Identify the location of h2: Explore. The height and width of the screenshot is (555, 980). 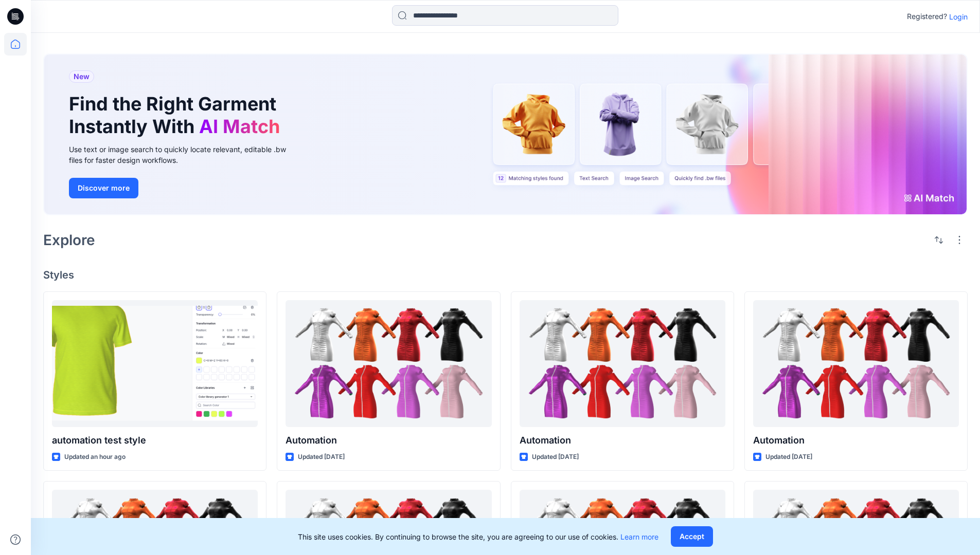
(69, 240).